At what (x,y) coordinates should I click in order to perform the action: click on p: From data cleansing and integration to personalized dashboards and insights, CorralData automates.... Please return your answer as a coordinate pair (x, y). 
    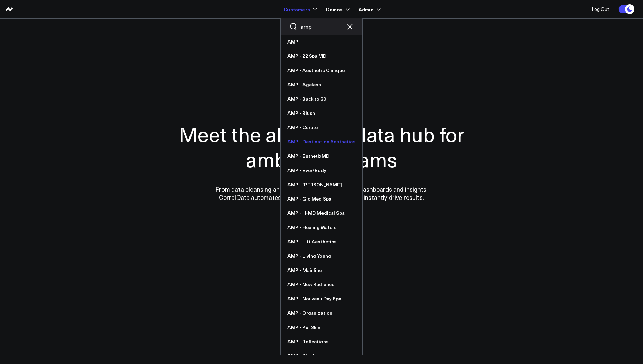
    Looking at the image, I should click on (322, 194).